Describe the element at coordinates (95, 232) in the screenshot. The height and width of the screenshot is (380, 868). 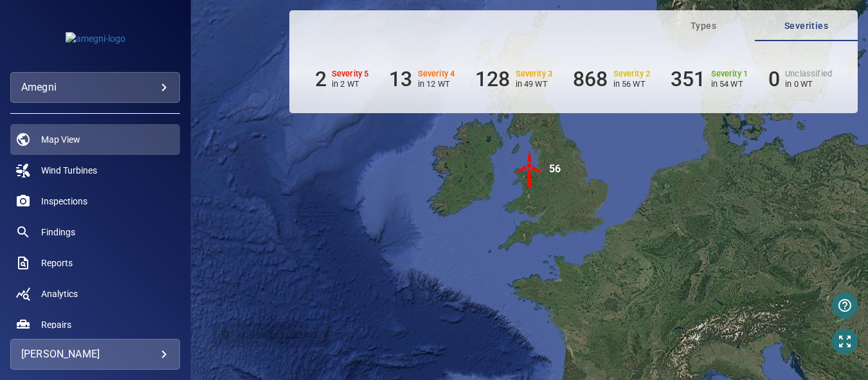
I see `a: findings noActive` at that location.